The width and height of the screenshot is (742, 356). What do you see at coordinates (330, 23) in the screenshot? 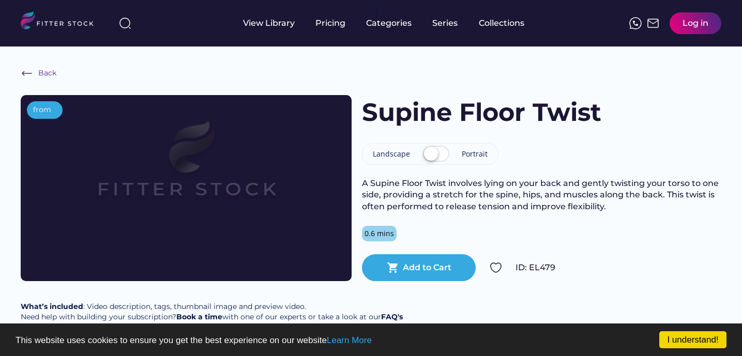
I see `div: Pricing` at bounding box center [330, 23].